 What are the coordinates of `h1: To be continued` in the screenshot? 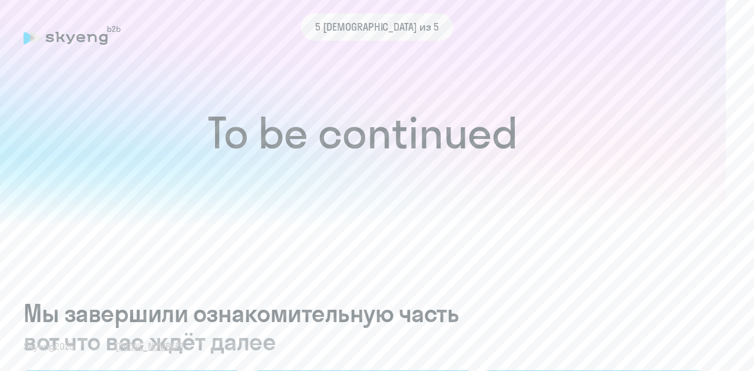 It's located at (363, 133).